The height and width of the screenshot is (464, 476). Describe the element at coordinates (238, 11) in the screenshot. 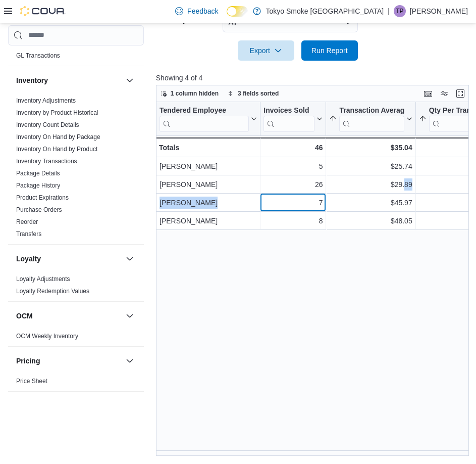

I see `input: Dark Mode` at that location.